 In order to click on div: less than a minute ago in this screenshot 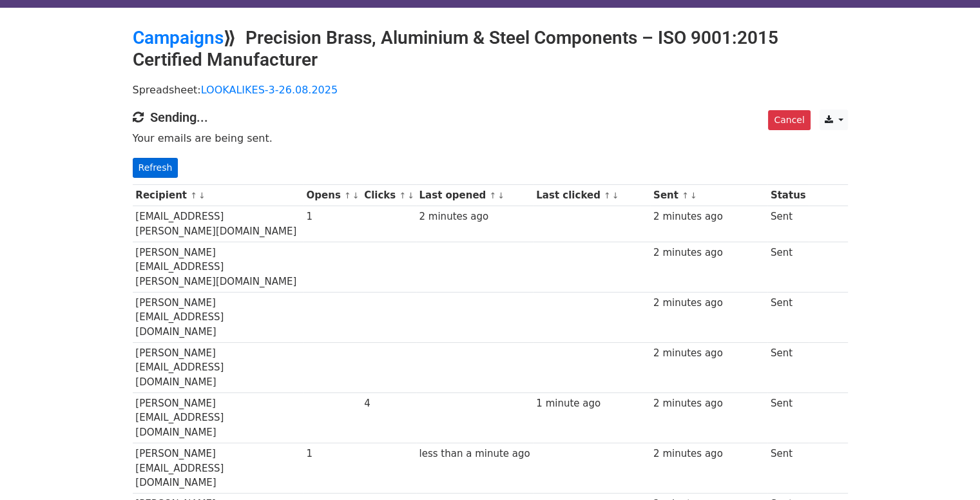, I will do `click(474, 453)`.